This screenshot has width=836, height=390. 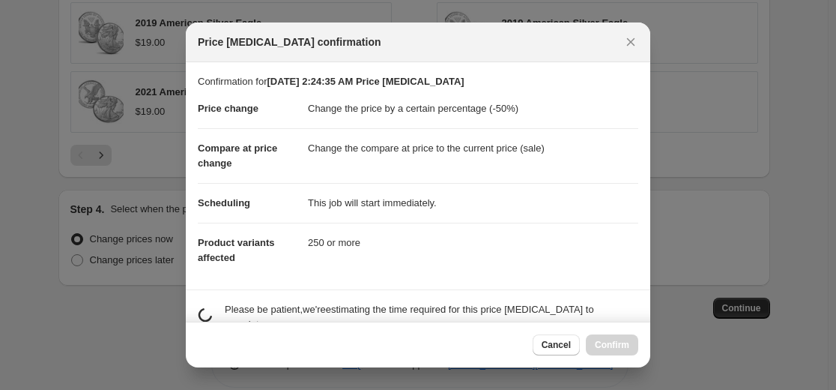 I want to click on dd: Change the compare at price to the current price (sale), so click(x=473, y=148).